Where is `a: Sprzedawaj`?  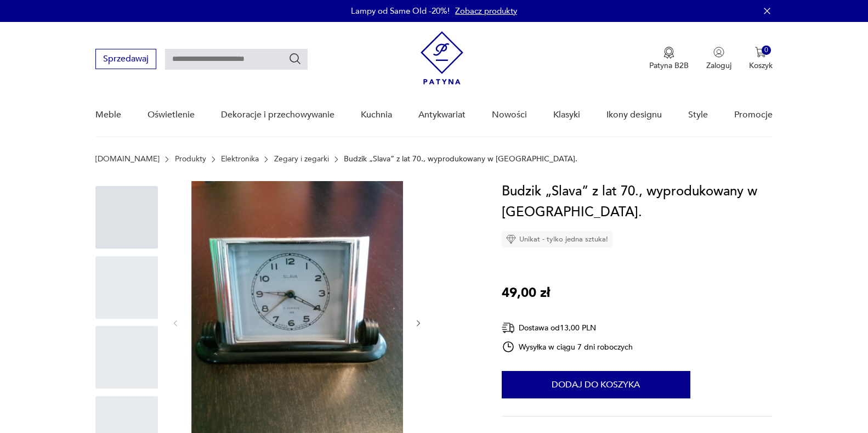
a: Sprzedawaj is located at coordinates (126, 60).